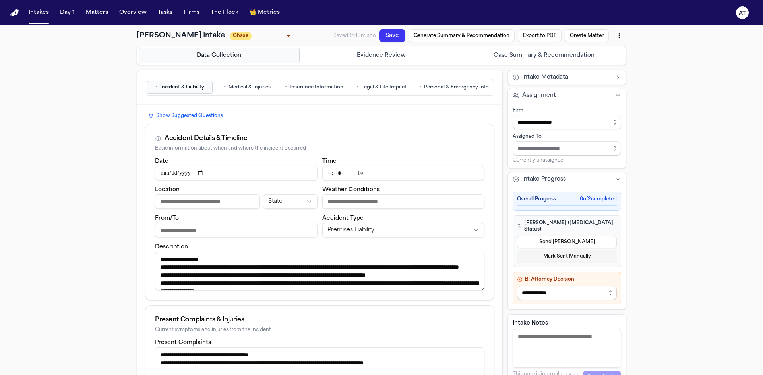 This screenshot has height=375, width=763. Describe the element at coordinates (567, 122) in the screenshot. I see `input: Select firm` at that location.